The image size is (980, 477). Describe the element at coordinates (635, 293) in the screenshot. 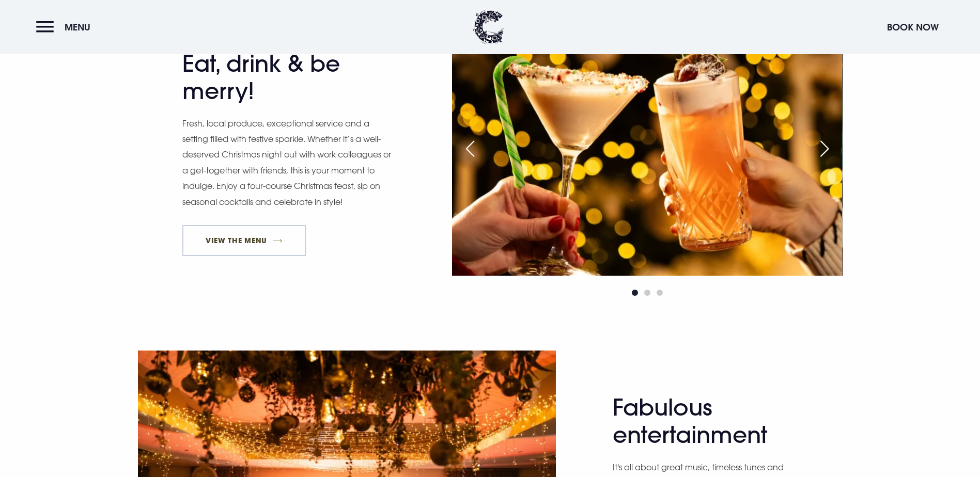

I see `span: Go to slide 1` at that location.